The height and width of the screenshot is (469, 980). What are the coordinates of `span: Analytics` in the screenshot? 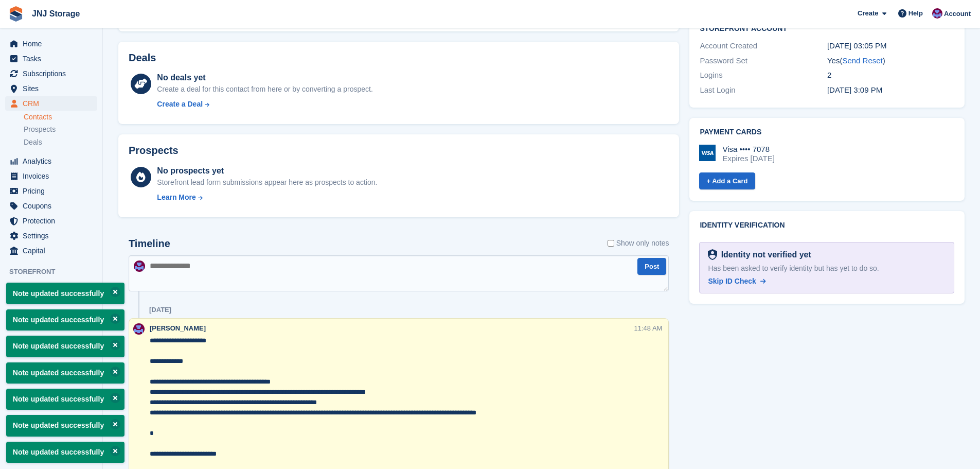 It's located at (53, 161).